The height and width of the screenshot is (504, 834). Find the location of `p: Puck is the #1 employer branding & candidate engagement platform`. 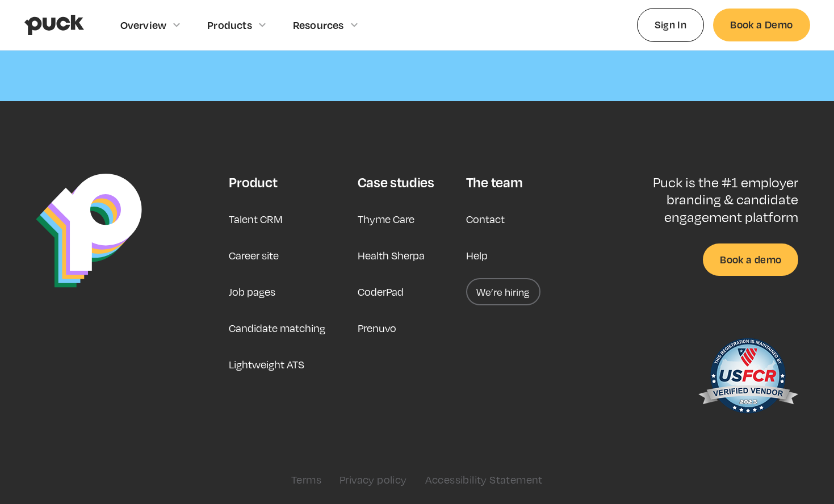

p: Puck is the #1 employer branding & candidate engagement platform is located at coordinates (707, 199).